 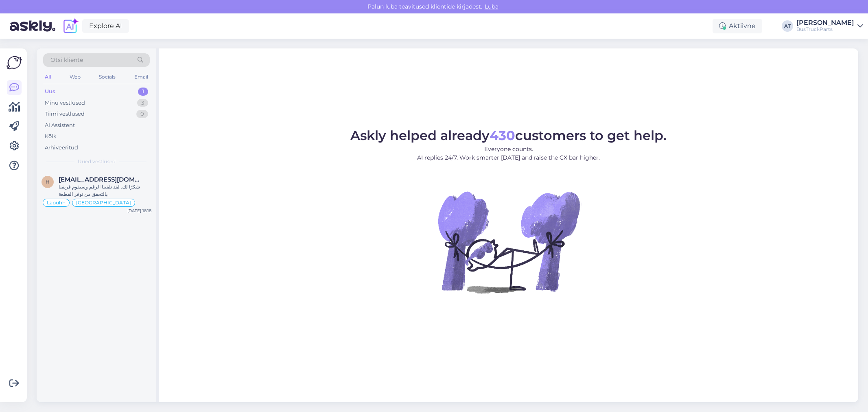 I want to click on div: 1, so click(x=143, y=92).